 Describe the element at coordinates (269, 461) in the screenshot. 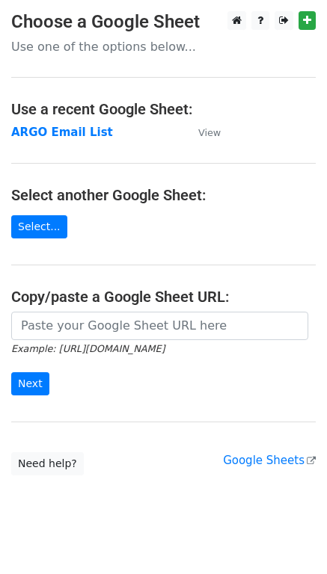

I see `a: Google Sheets` at that location.